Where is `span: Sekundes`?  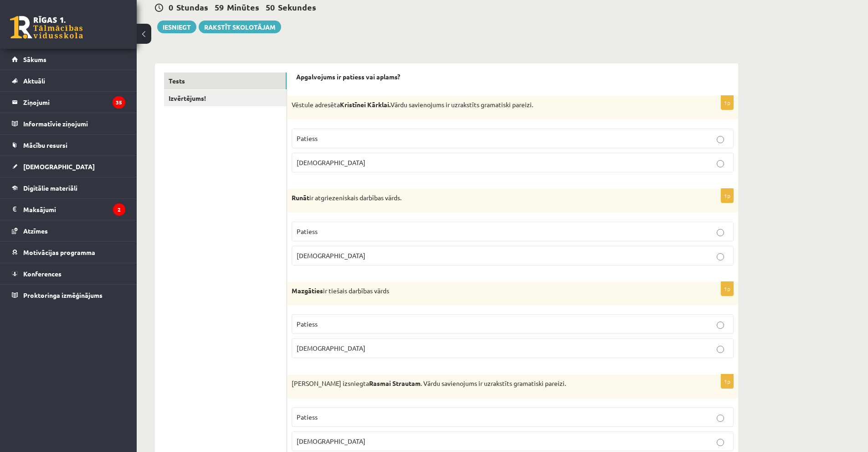 span: Sekundes is located at coordinates (297, 7).